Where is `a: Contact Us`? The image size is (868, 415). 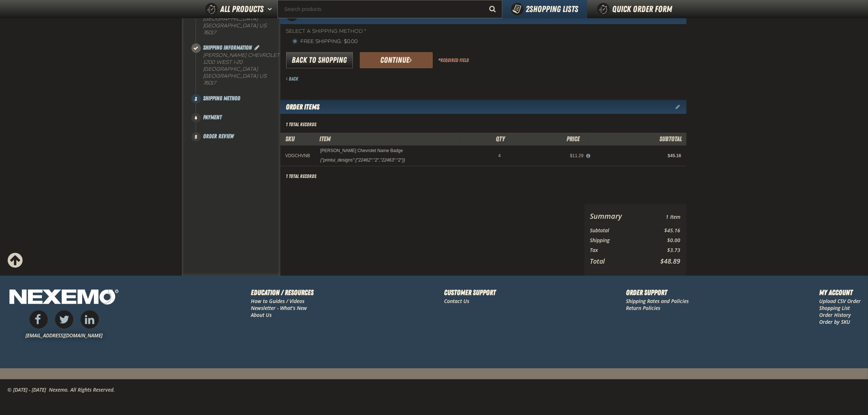
a: Contact Us is located at coordinates (457, 301).